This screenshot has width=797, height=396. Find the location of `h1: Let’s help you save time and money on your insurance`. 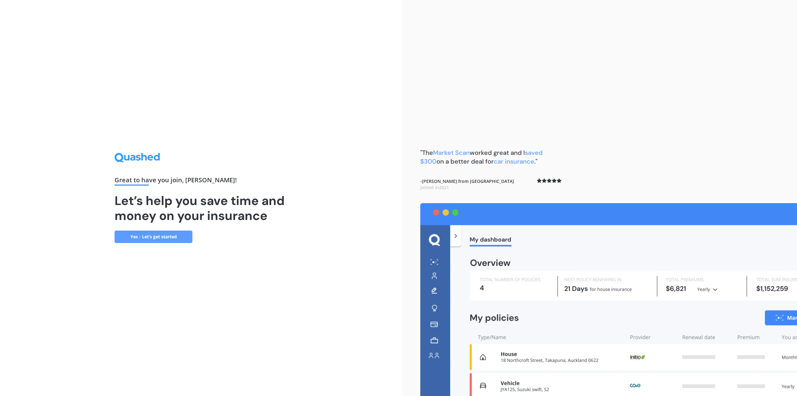

h1: Let’s help you save time and money on your insurance is located at coordinates (201, 208).